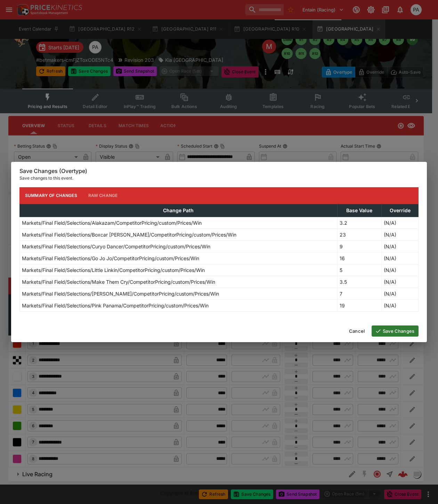 The image size is (438, 504). What do you see at coordinates (219, 171) in the screenshot?
I see `h6: Save Changes (Overtype)` at bounding box center [219, 171].